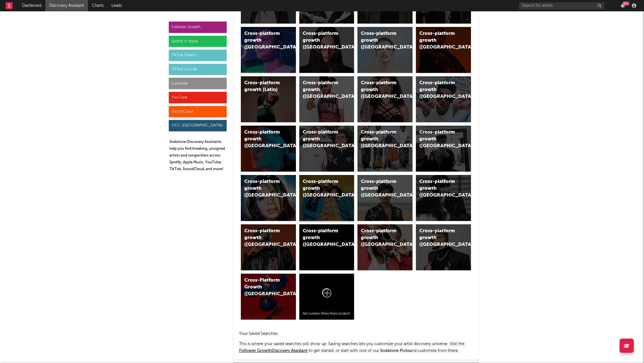 This screenshot has width=644, height=363. Describe the element at coordinates (268, 99) in the screenshot. I see `a: Cross-platform growth (Latin)` at that location.